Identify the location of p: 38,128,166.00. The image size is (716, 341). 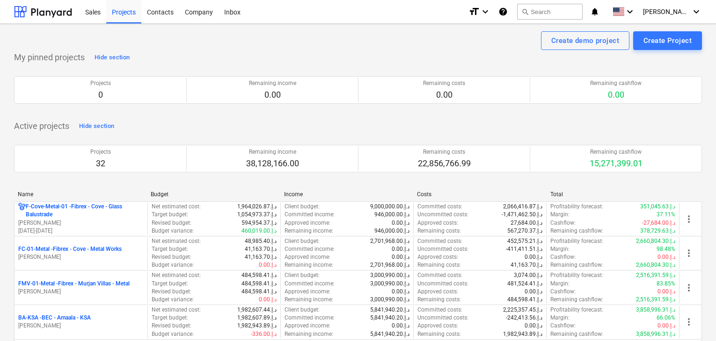
(272, 164).